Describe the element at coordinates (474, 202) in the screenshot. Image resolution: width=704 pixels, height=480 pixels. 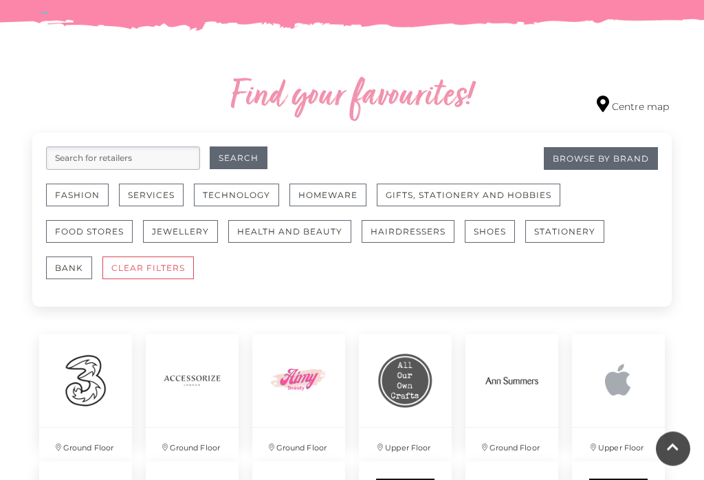
I see `a: Gifts, Stationery and Hobbies` at that location.